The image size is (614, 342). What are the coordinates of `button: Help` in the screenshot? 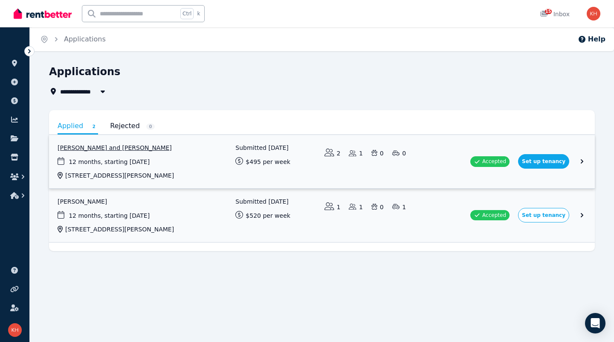 It's located at (592, 39).